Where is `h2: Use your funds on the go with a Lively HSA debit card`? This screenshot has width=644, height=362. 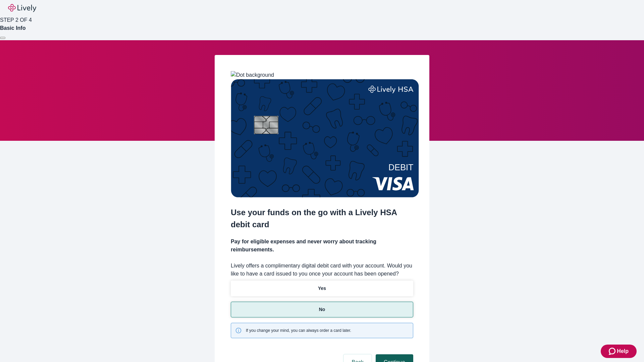
h2: Use your funds on the go with a Lively HSA debit card is located at coordinates (322, 219).